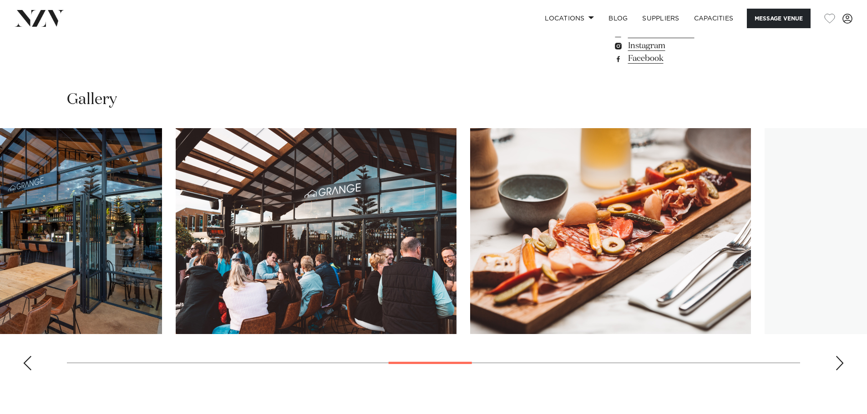 Image resolution: width=867 pixels, height=414 pixels. Describe the element at coordinates (687, 46) in the screenshot. I see `a: Instagram` at that location.